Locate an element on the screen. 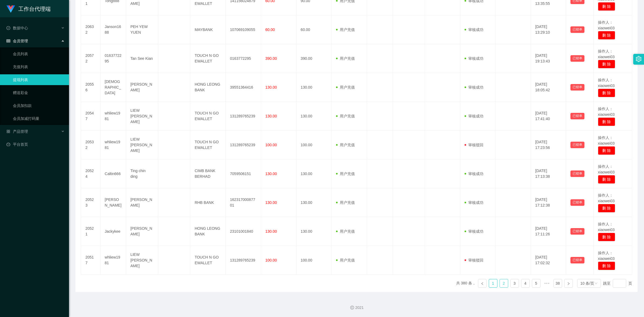 The image size is (644, 317). td: 20632 is located at coordinates (91, 30).